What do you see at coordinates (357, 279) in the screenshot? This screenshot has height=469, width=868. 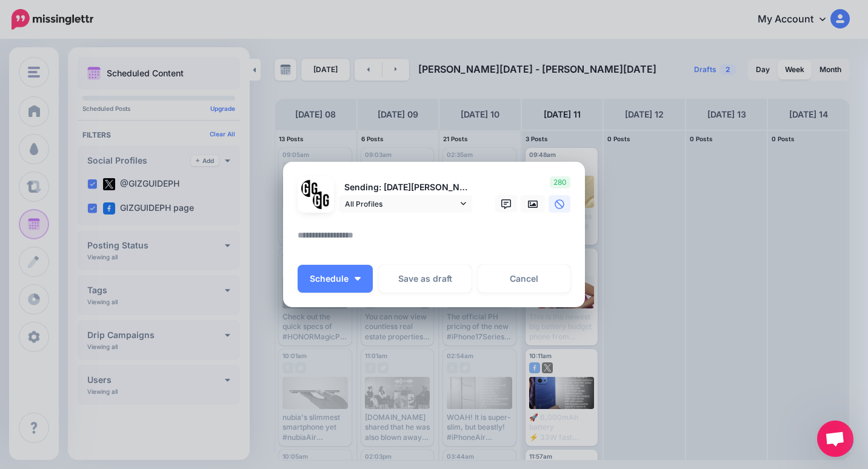 I see `img: arrow-down-white.png` at bounding box center [357, 279].